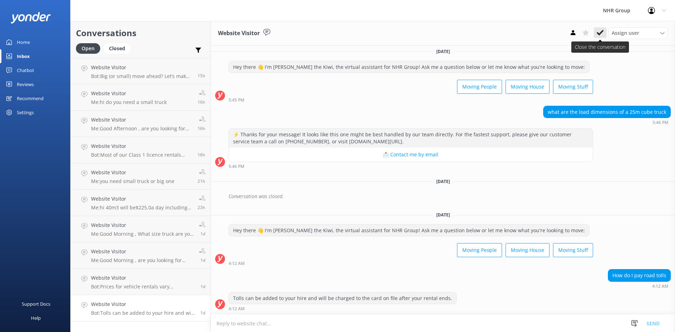 The width and height of the screenshot is (675, 332). What do you see at coordinates (36, 304) in the screenshot?
I see `div: Support Docs` at bounding box center [36, 304].